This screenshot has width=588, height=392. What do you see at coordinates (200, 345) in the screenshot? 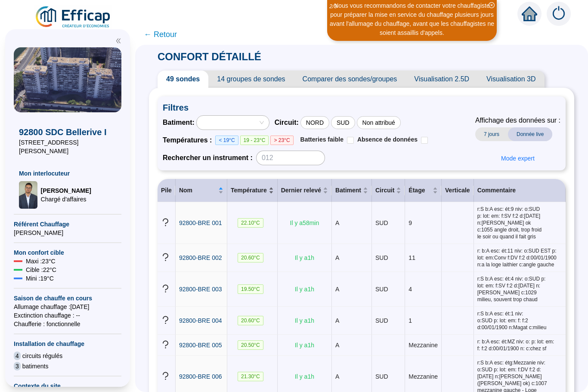
I see `span: 92800-BRE 005` at bounding box center [200, 345].